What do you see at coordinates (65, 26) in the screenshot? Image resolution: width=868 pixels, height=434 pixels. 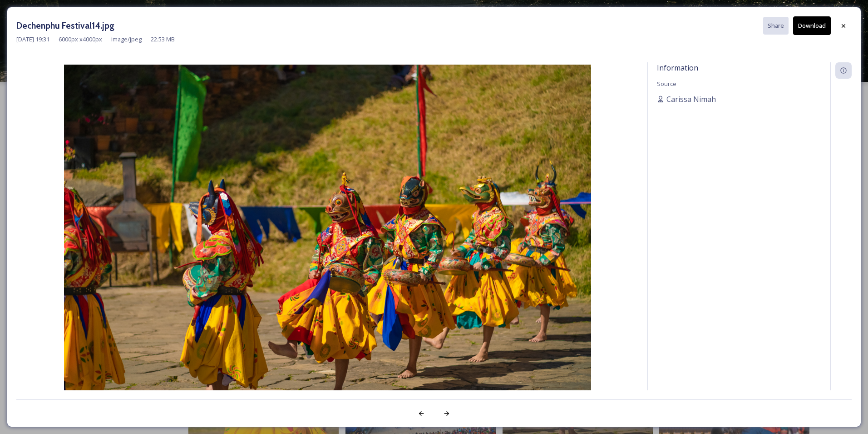 I see `h3: Dechenphu Festival14.jpg` at bounding box center [65, 26].